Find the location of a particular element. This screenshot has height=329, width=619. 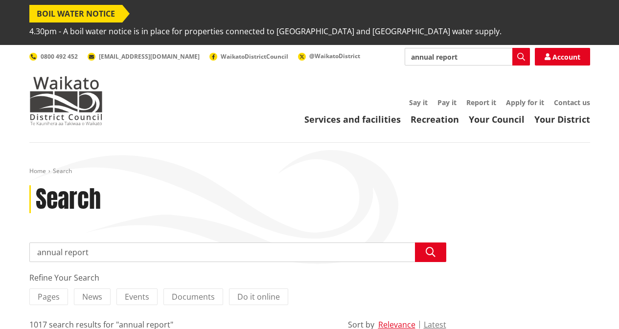

span: WaikatoDistrictCouncil is located at coordinates (254, 56).